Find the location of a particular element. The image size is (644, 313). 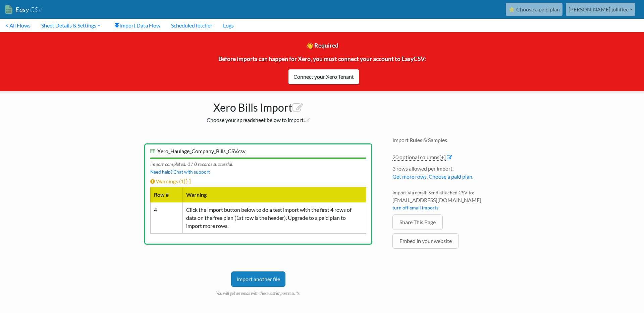

a: Need help? Chat with support is located at coordinates (180, 172).